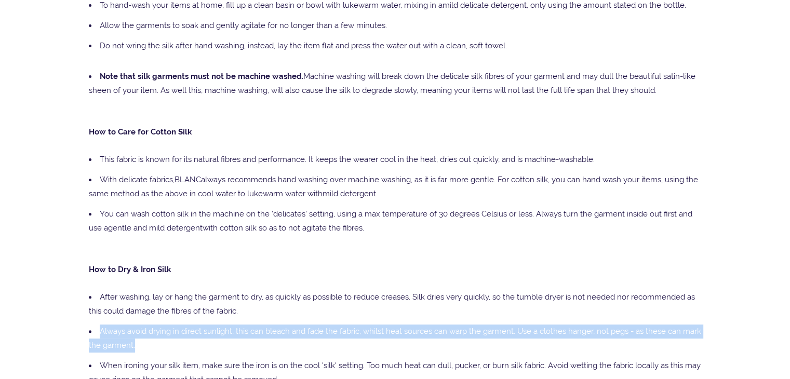 This screenshot has height=379, width=790. What do you see at coordinates (155, 228) in the screenshot?
I see `span: gentle and mild detergent` at bounding box center [155, 228].